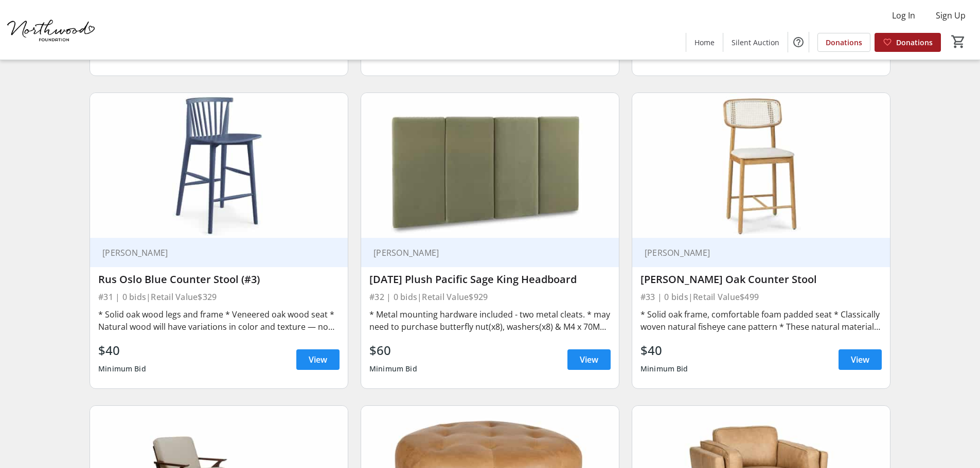 The width and height of the screenshot is (980, 468). What do you see at coordinates (903, 15) in the screenshot?
I see `button: Log In` at bounding box center [903, 15].